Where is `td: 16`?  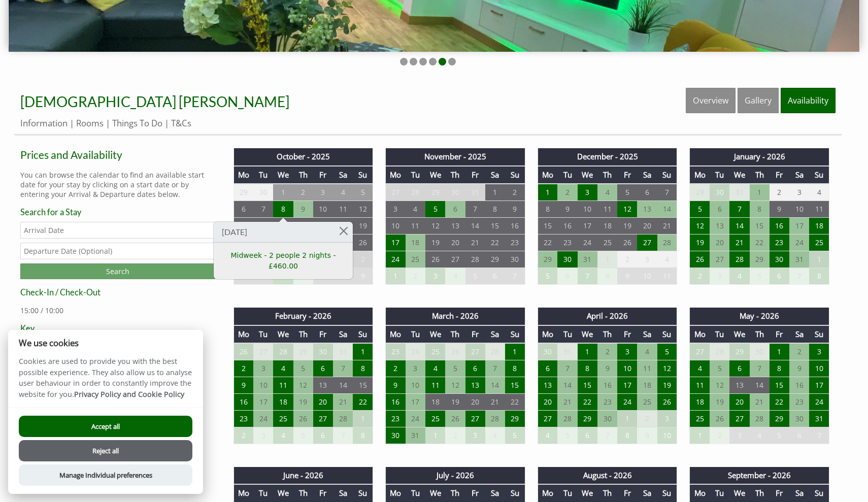 td: 16 is located at coordinates (567, 226).